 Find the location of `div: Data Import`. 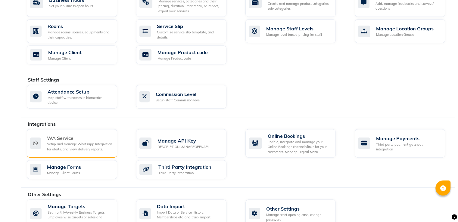

div: Data Import is located at coordinates (189, 207).